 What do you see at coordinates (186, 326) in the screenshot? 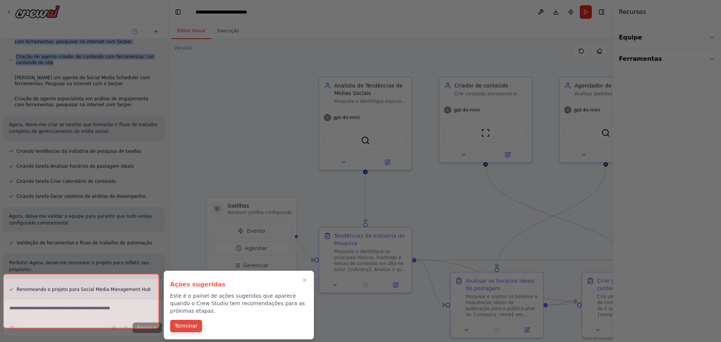
I see `font: Terminar` at bounding box center [186, 326].